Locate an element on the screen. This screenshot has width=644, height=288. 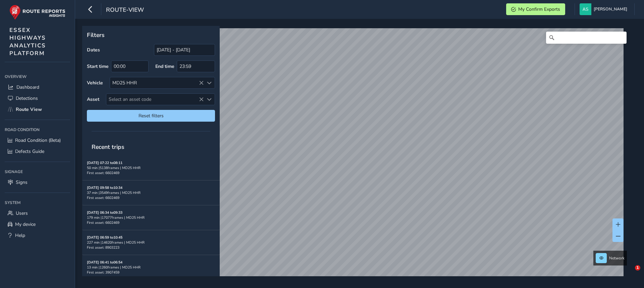
a: Detections is located at coordinates (37, 98).